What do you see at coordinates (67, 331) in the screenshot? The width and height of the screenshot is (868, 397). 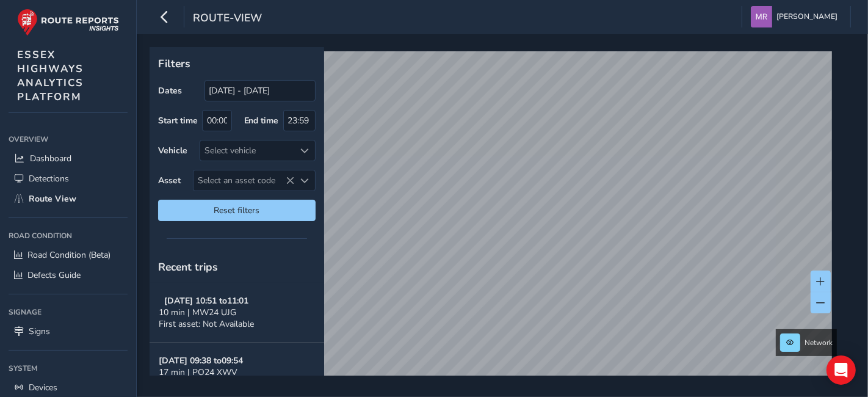 I see `a: Signs` at bounding box center [67, 331].